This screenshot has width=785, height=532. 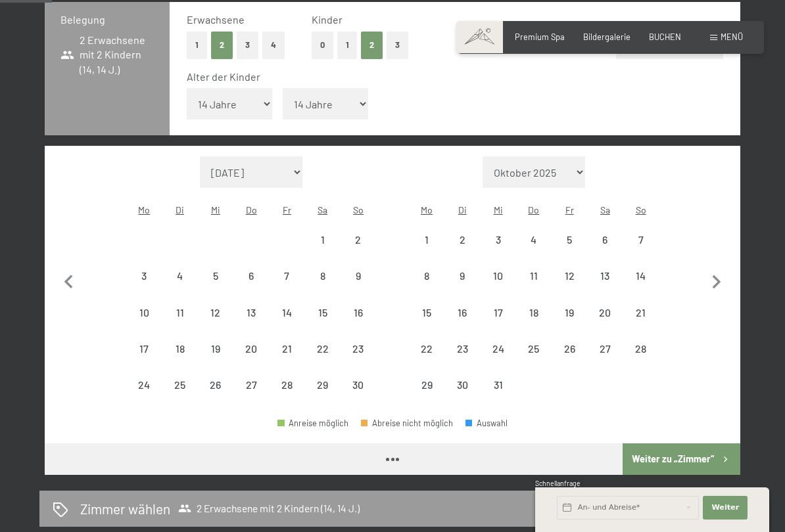 I want to click on button: 0, so click(x=322, y=45).